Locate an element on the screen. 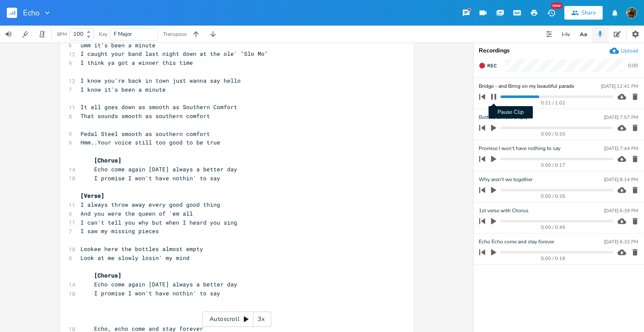 The width and height of the screenshot is (644, 332). div: 3x is located at coordinates (261, 319).